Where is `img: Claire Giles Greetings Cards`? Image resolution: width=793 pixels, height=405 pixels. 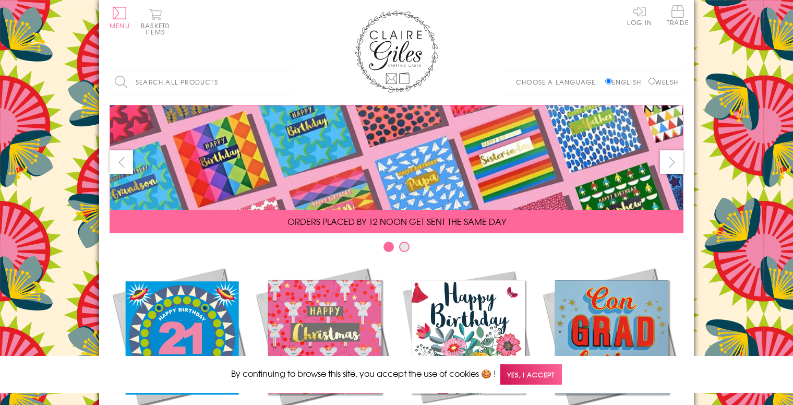 img: Claire Giles Greetings Cards is located at coordinates (397, 52).